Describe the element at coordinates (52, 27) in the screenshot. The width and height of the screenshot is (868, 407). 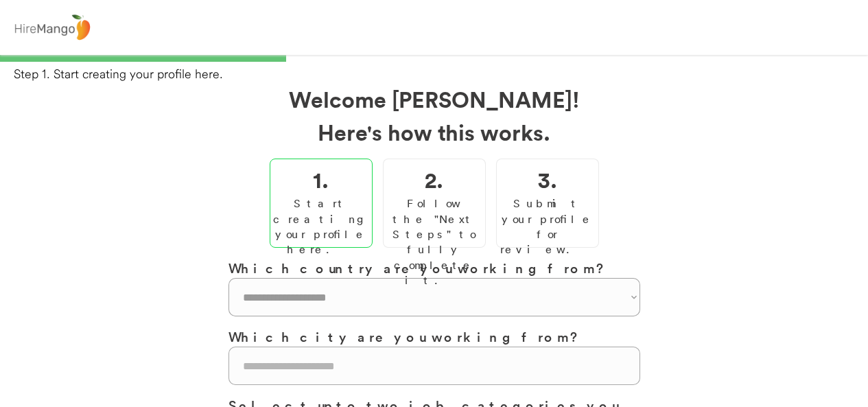
I see `img: logo%20-%20hiremango%20gray.png` at that location.